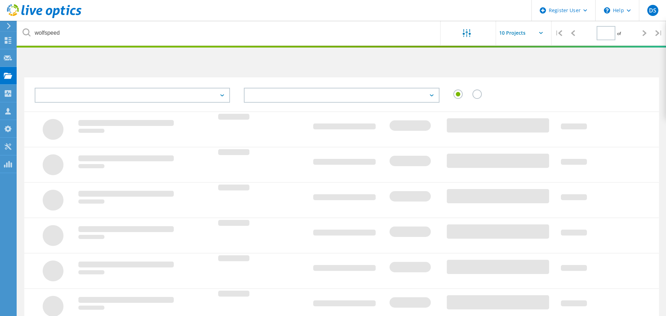 Image resolution: width=666 pixels, height=316 pixels. Describe the element at coordinates (619, 33) in the screenshot. I see `span: of` at that location.